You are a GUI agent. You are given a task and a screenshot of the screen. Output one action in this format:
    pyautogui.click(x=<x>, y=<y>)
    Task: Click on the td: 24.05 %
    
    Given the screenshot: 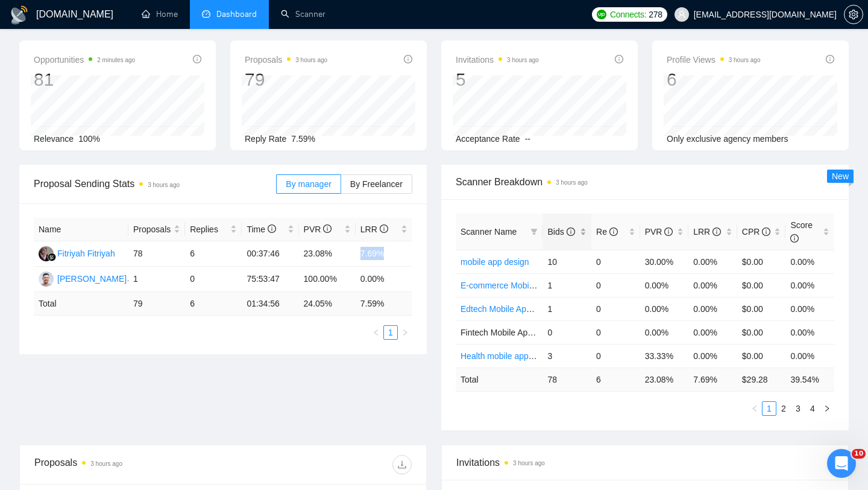 What is the action you would take?
    pyautogui.click(x=328, y=303)
    